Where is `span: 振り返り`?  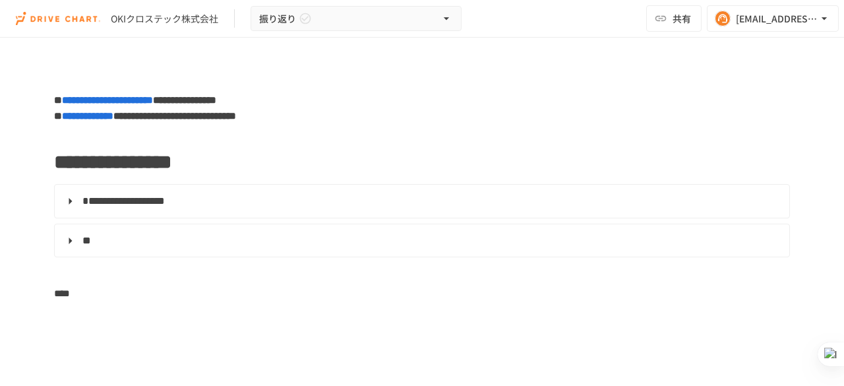
span: 振り返り is located at coordinates (278, 18).